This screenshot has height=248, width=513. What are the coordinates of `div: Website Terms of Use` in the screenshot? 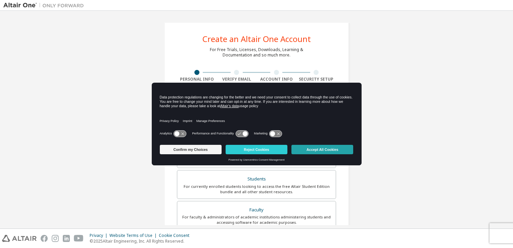 It's located at (134, 236).